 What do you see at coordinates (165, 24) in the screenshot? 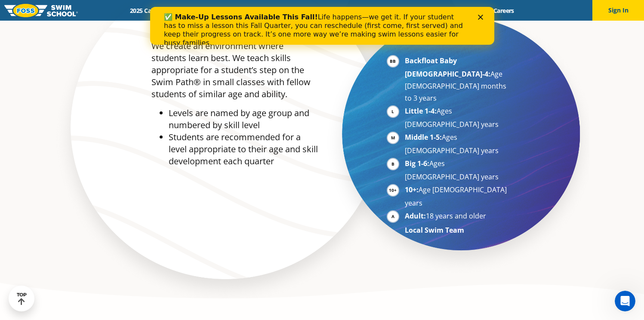
I see `div: Life happens—we get it. If your student has to miss a lesson this Fall Quarter, you can reschedul...` at bounding box center [165, 24].